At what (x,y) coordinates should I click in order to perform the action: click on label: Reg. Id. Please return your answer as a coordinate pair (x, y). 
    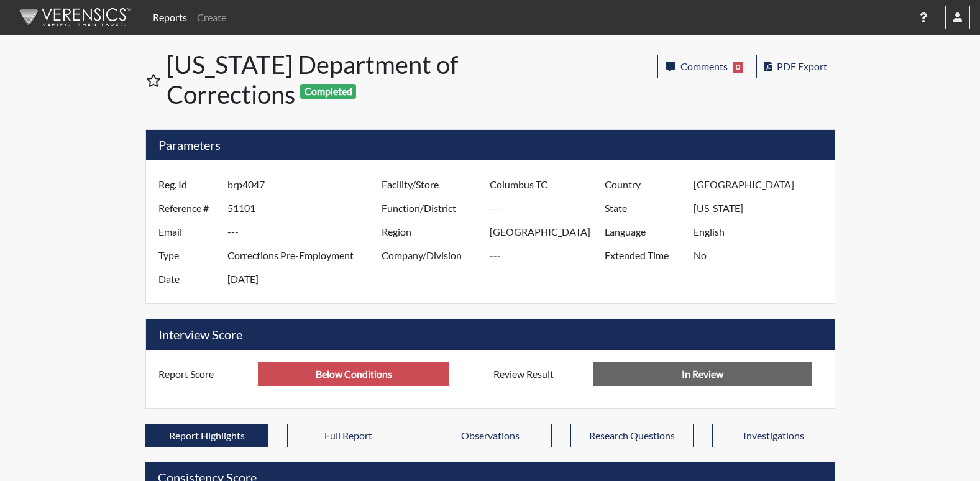
    Looking at the image, I should click on (188, 184).